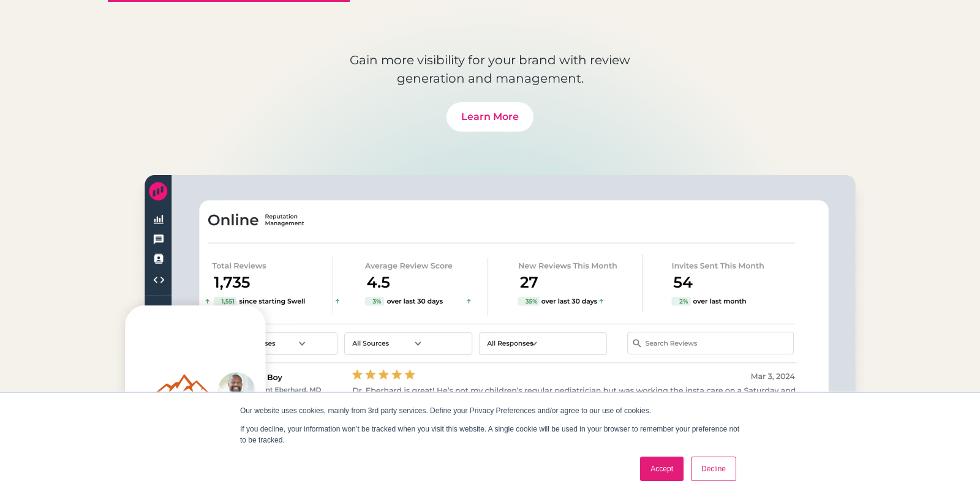 The height and width of the screenshot is (497, 980). I want to click on a: Learn More, so click(490, 117).